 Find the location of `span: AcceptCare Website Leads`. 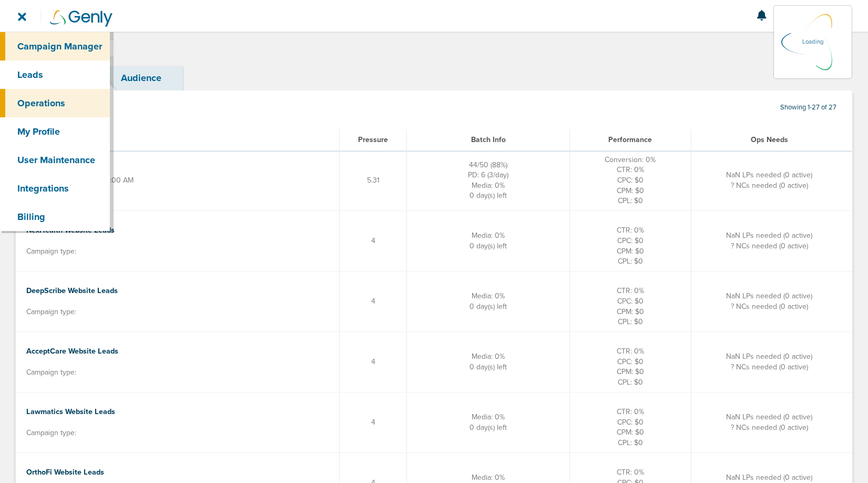

span: AcceptCare Website Leads is located at coordinates (72, 351).